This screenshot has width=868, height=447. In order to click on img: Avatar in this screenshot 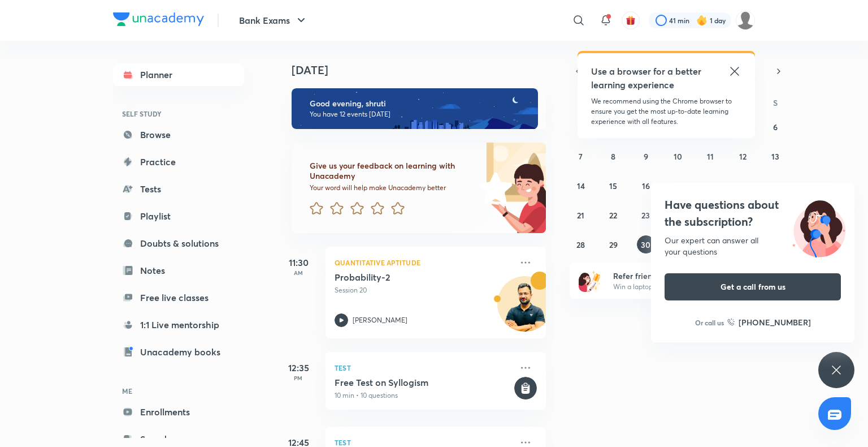, I will do `click(525, 310)`.